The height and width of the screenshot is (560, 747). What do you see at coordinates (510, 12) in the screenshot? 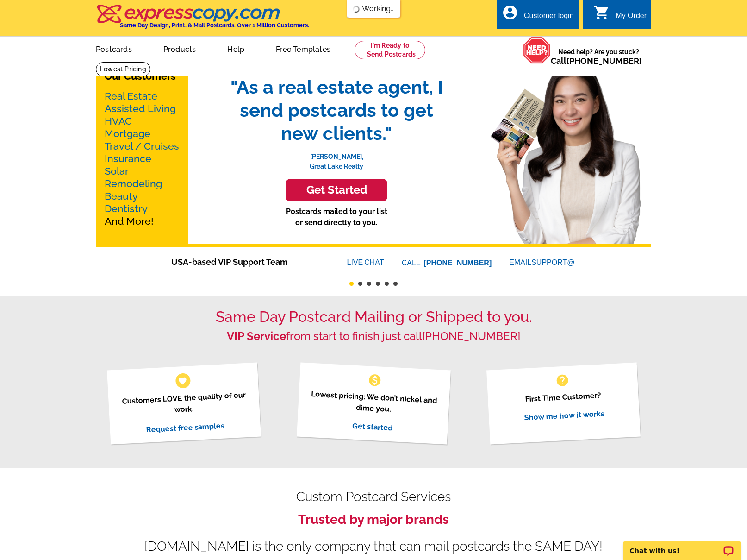
I see `i: account_circle` at bounding box center [510, 12].